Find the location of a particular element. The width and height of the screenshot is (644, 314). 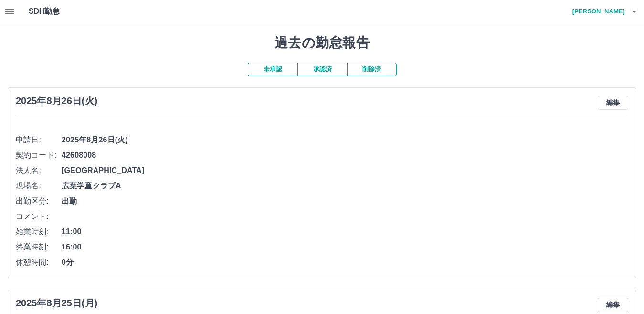

span: 現場名: is located at coordinates (38, 186).